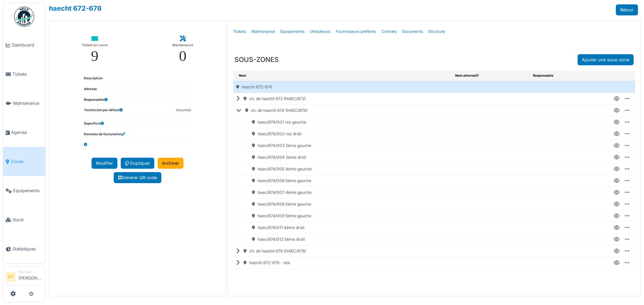 This screenshot has width=644, height=305. I want to click on a: Fournisseurs préférés, so click(356, 31).